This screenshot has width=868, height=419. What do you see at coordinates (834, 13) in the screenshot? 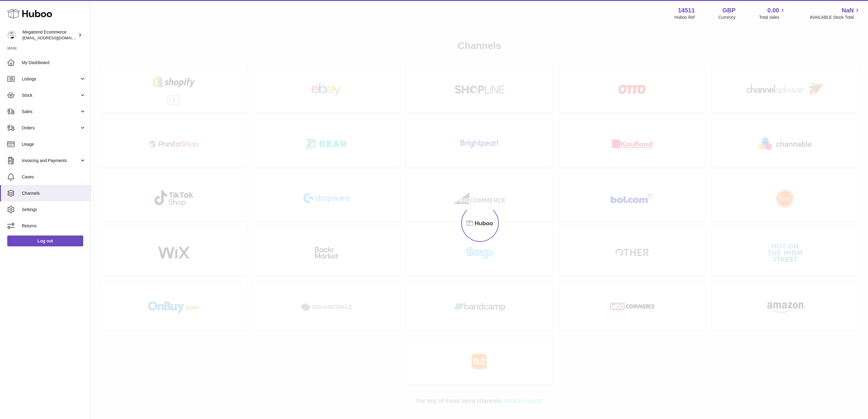
I see `a: NaN AVAILABLE Stock Total` at bounding box center [834, 13].